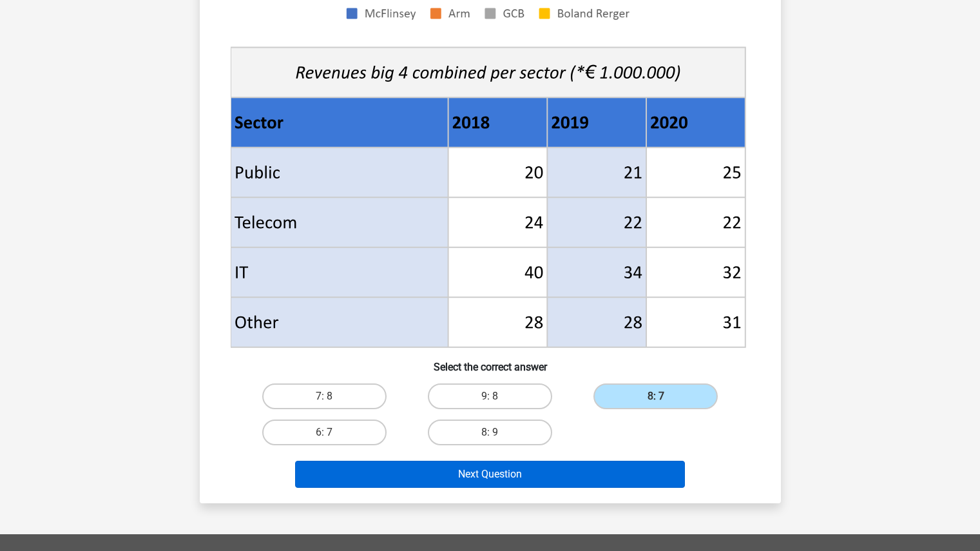  What do you see at coordinates (325, 396) in the screenshot?
I see `label: 7: 8` at bounding box center [325, 396].